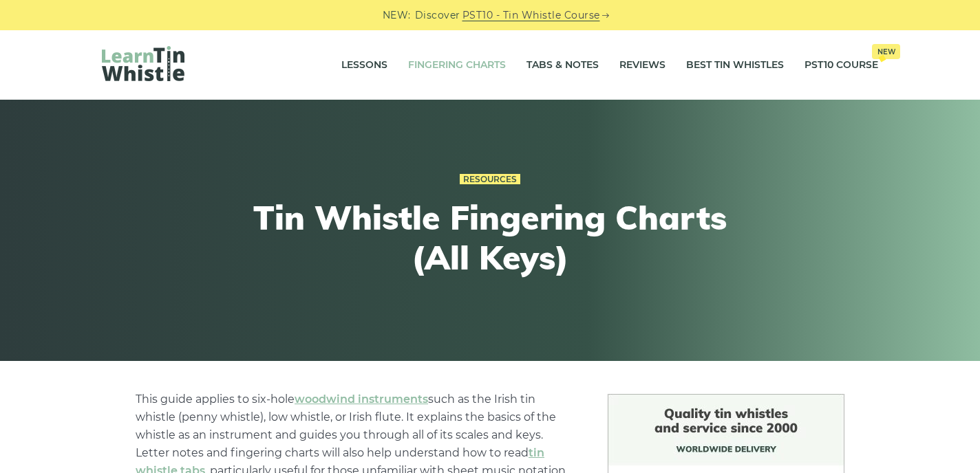 The height and width of the screenshot is (473, 980). What do you see at coordinates (885, 52) in the screenshot?
I see `span: New` at bounding box center [885, 52].